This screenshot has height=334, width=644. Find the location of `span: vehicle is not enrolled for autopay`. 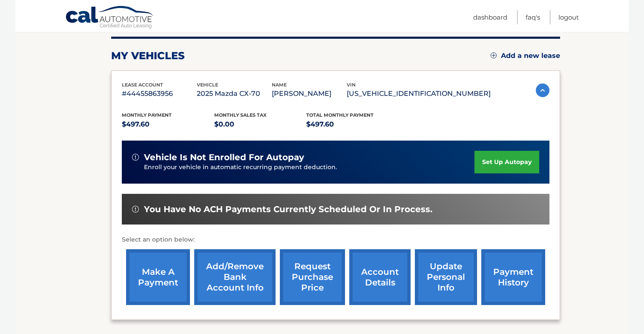

span: vehicle is not enrolled for autopay is located at coordinates (224, 157).